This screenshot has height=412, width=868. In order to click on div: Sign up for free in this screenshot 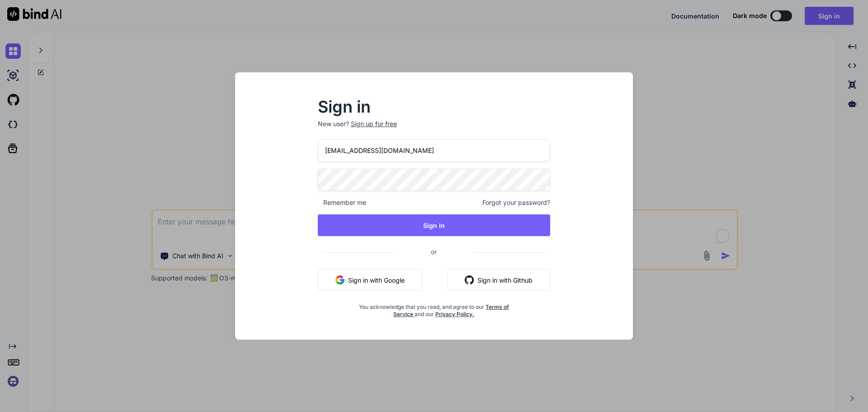, I will do `click(374, 124)`.